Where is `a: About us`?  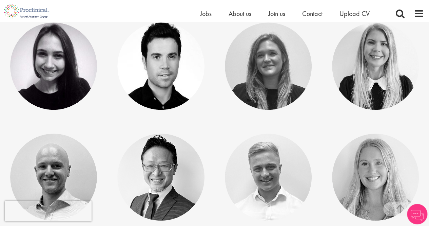 a: About us is located at coordinates (240, 14).